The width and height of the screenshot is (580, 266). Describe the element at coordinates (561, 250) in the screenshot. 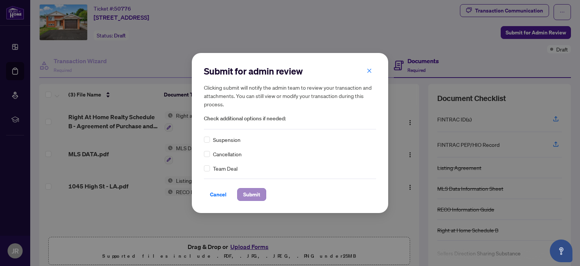

I see `button: Open asap` at that location.